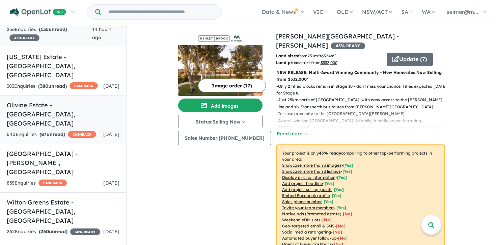 Image resolution: width=496 pixels, height=245 pixels. What do you see at coordinates (308, 207) in the screenshot?
I see `u: Invite your team members` at bounding box center [308, 207].